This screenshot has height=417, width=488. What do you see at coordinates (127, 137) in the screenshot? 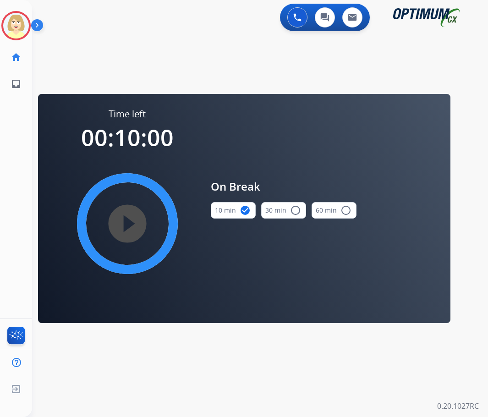
I see `span: 00:10:00` at bounding box center [127, 137].